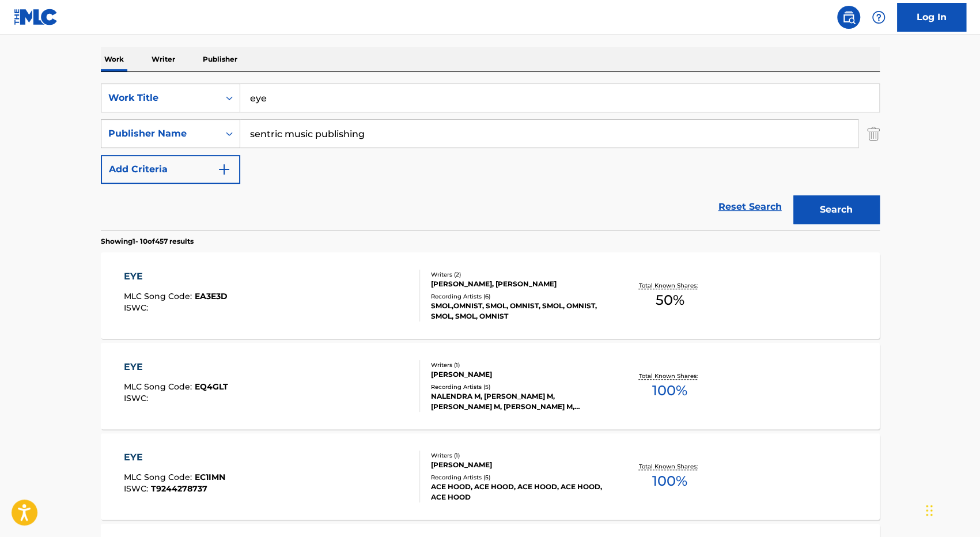 Image resolution: width=980 pixels, height=537 pixels. I want to click on span: T9244278737, so click(179, 489).